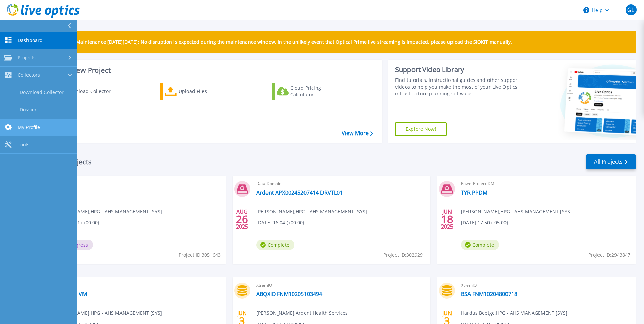  Describe the element at coordinates (93, 91) in the screenshot. I see `div: Download Collector` at that location.